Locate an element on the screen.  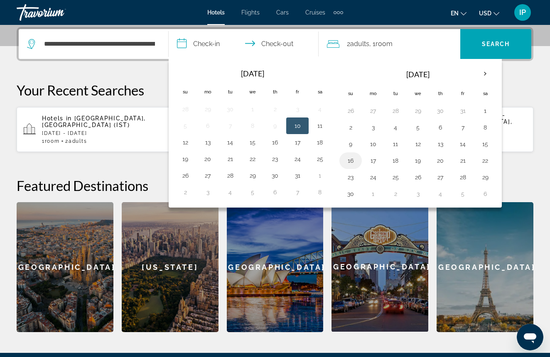
h2: Featured Destinations is located at coordinates (275, 186).